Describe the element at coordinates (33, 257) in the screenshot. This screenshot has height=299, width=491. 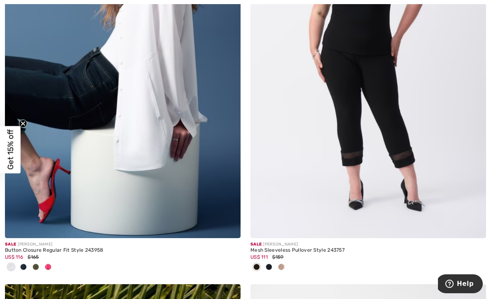
I see `span: $165` at that location.